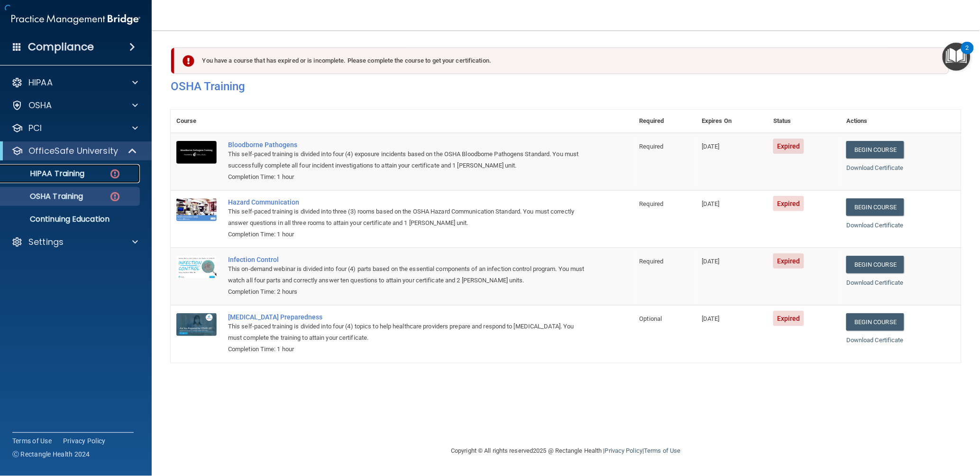 The width and height of the screenshot is (980, 476). What do you see at coordinates (73, 151) in the screenshot?
I see `p: OfficeSafe University` at bounding box center [73, 151].